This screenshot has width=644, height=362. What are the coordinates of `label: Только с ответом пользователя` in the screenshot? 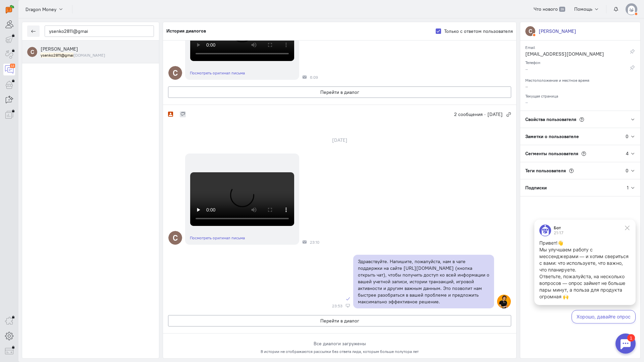 It's located at (479, 31).